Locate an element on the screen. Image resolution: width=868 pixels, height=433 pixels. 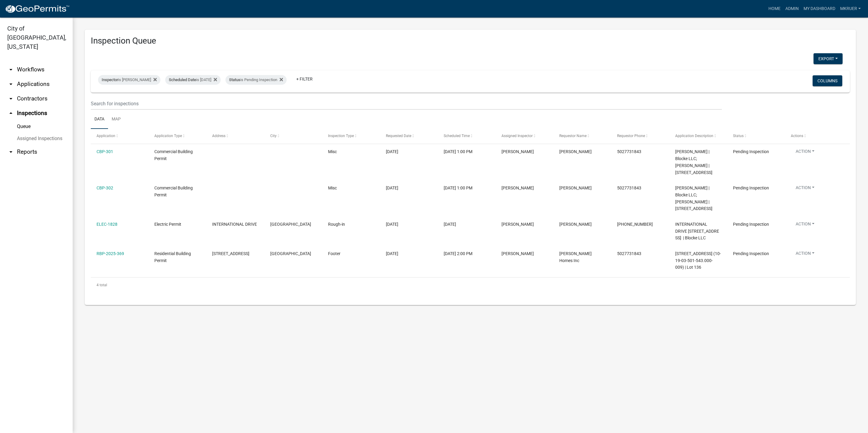
a: Admin is located at coordinates (792, 9).